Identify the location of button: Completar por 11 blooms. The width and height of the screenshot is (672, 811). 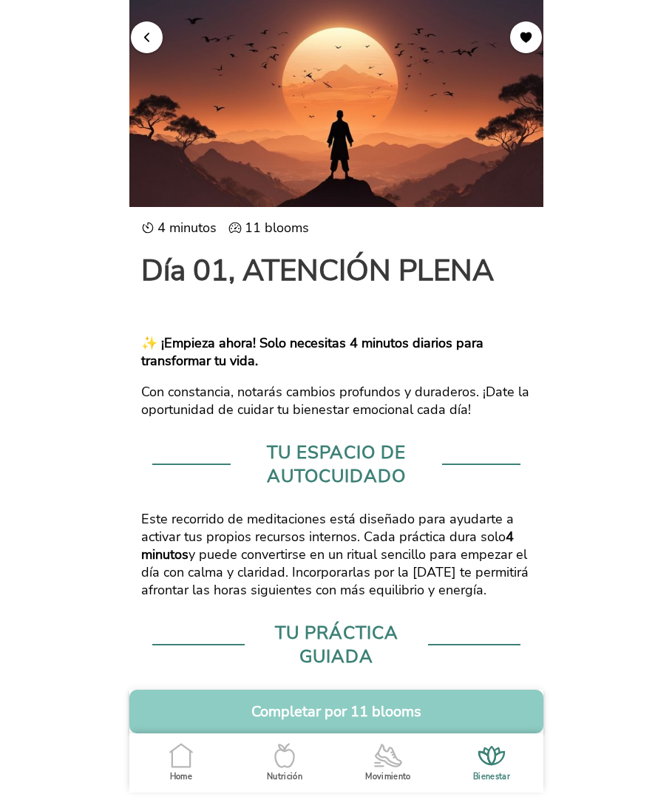
(336, 712).